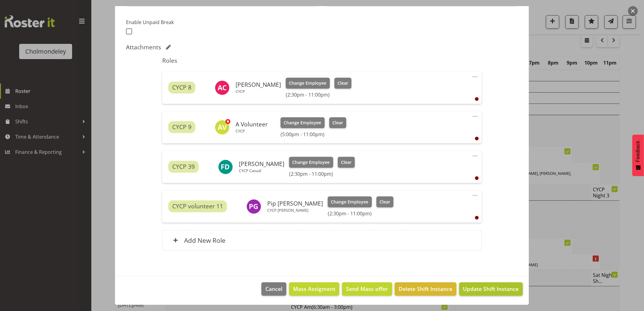 This screenshot has width=644, height=311. What do you see at coordinates (182, 87) in the screenshot?
I see `span: CYCP 8` at bounding box center [182, 87].